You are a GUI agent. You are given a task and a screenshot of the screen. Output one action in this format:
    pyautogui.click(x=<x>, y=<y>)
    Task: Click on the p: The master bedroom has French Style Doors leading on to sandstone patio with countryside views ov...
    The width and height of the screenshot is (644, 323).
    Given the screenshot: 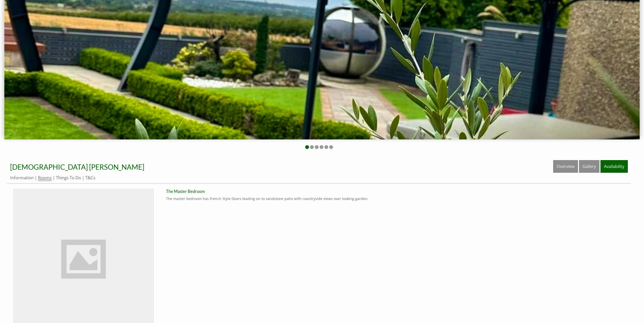 What is the action you would take?
    pyautogui.click(x=395, y=199)
    